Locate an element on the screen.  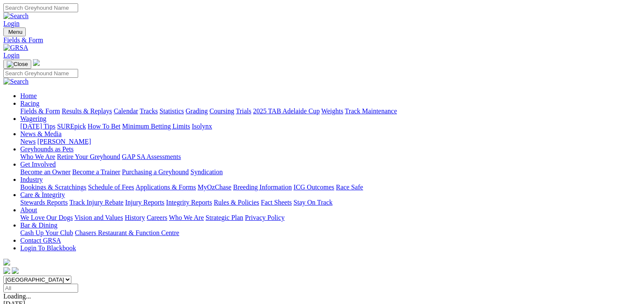
a: Login To Blackbook is located at coordinates (48, 248).